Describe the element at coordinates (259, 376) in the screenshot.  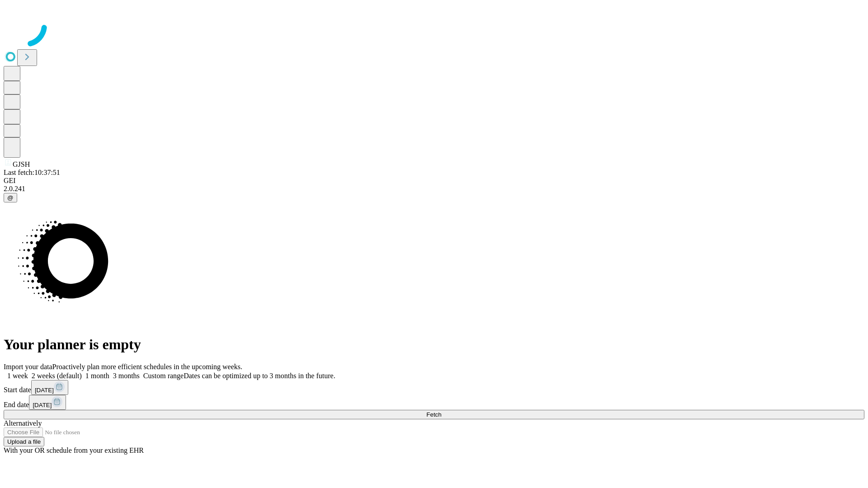
I see `span: Dates can be optimized up to 3 months in the future.` at that location.